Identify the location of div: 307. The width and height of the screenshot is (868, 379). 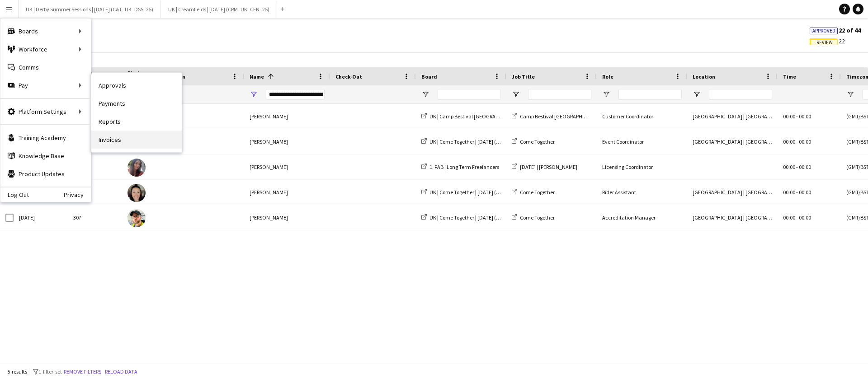
(95, 217).